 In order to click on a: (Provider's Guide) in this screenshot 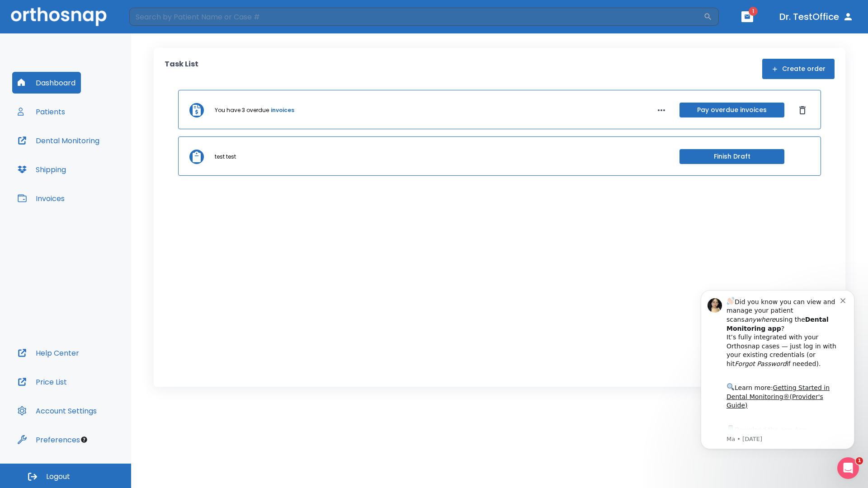, I will do `click(88, 125)`.